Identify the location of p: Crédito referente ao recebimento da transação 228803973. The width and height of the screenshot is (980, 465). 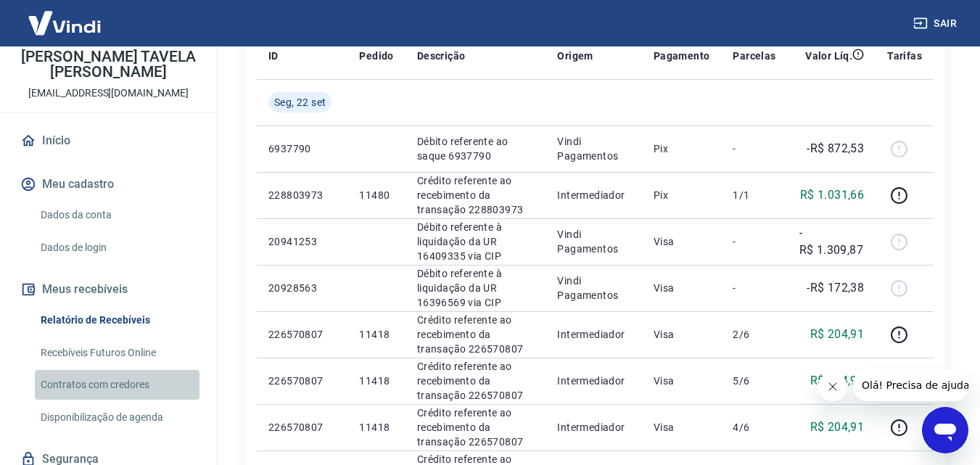
(476, 195).